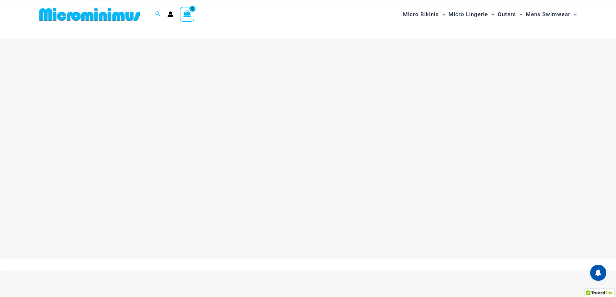 The image size is (616, 297). What do you see at coordinates (510, 14) in the screenshot?
I see `a: OutersMenu ToggleMenu Toggle` at bounding box center [510, 14].